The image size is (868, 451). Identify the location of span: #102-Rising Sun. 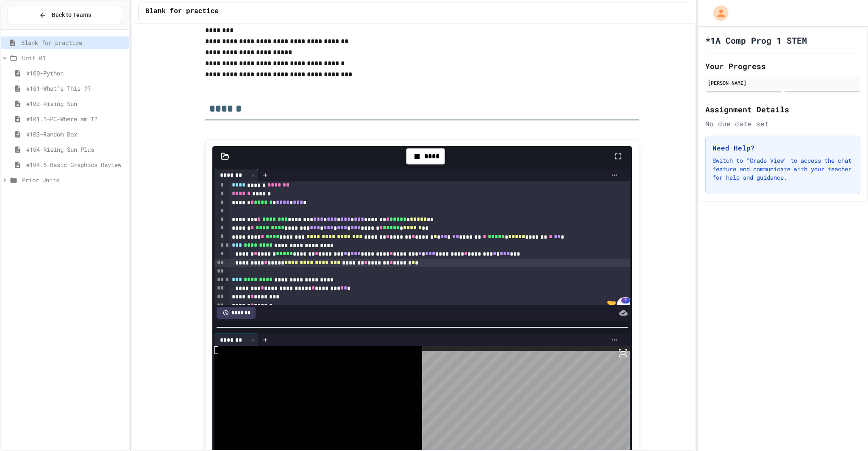
(76, 103).